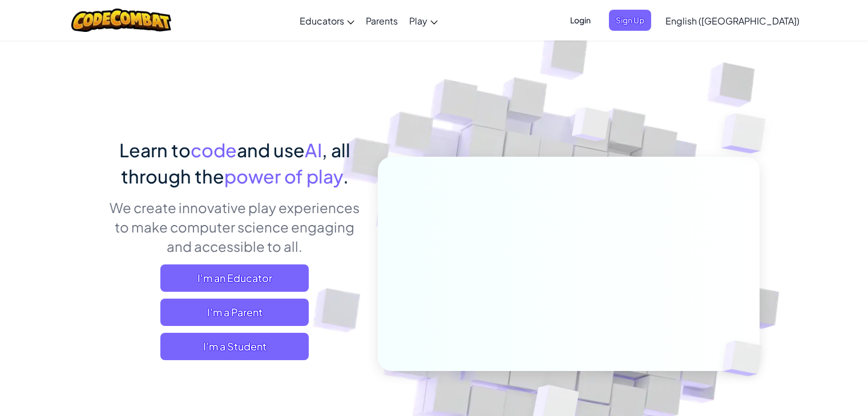 The width and height of the screenshot is (868, 416). What do you see at coordinates (121, 20) in the screenshot?
I see `img: CodeCombat logo` at bounding box center [121, 20].